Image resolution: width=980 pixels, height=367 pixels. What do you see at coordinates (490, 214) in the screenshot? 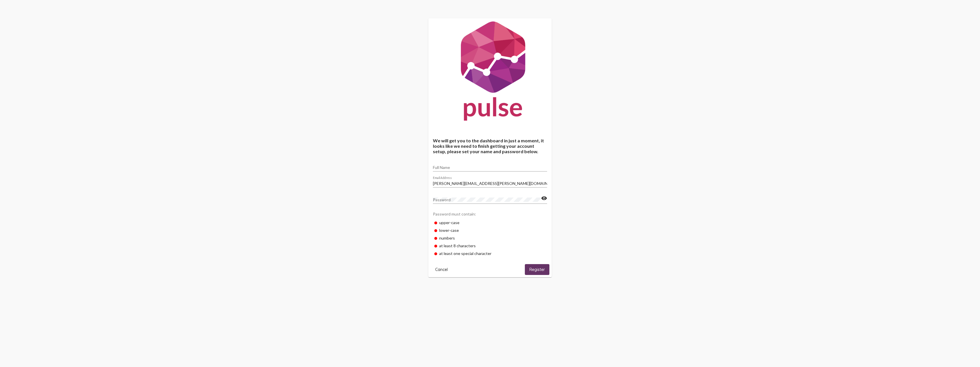
I see `div: Password must contain:` at bounding box center [490, 214].